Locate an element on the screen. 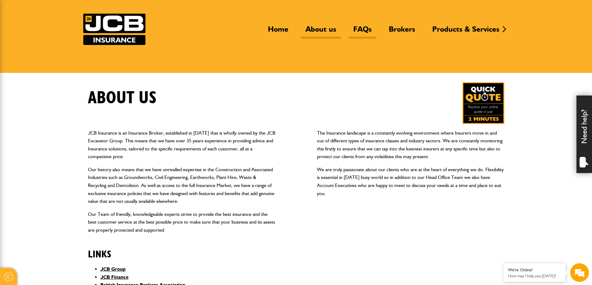 Image resolution: width=592 pixels, height=285 pixels. p: How may I help you today? is located at coordinates (534, 276).